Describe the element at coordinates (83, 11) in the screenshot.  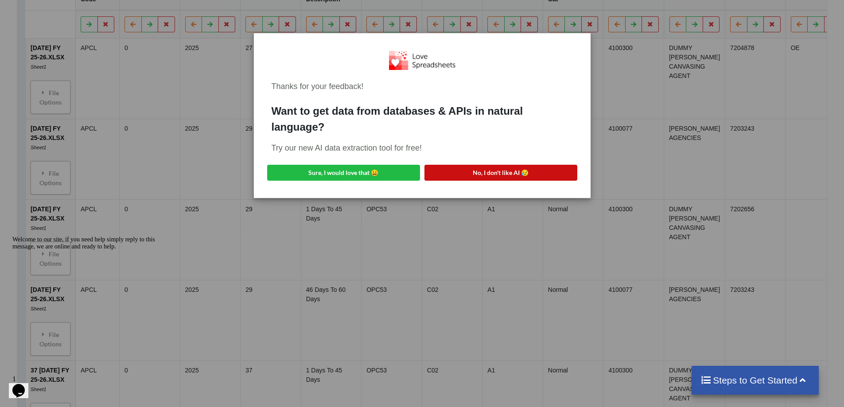
I see `div: Welcome to our site, if you need help simply reply to this message, we are online and ready to help.` at that location.